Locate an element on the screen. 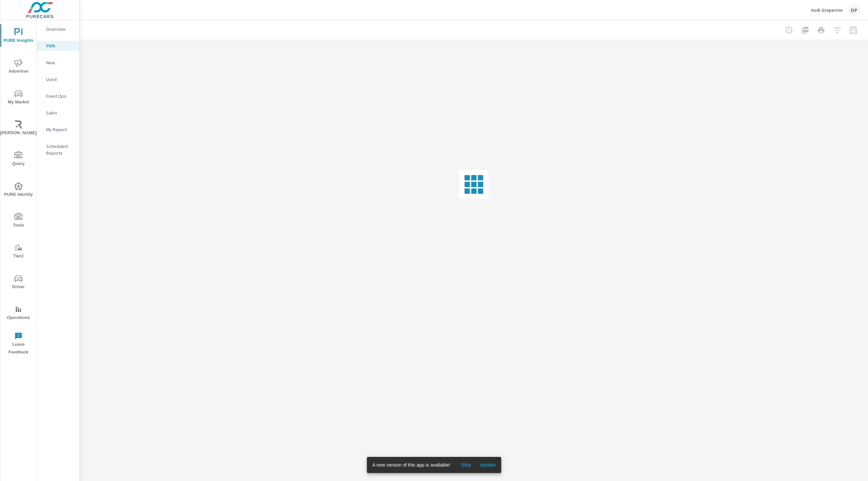  span: Operations is located at coordinates (18, 313).